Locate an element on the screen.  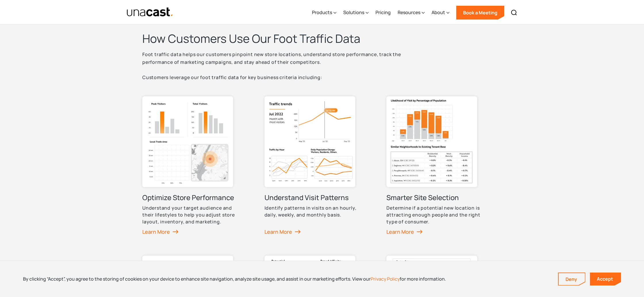
a: illustration with Peak Visitors, Total Visitors, and Local Trade Area graphsOptimize Store Perfor... is located at coordinates (190, 171).